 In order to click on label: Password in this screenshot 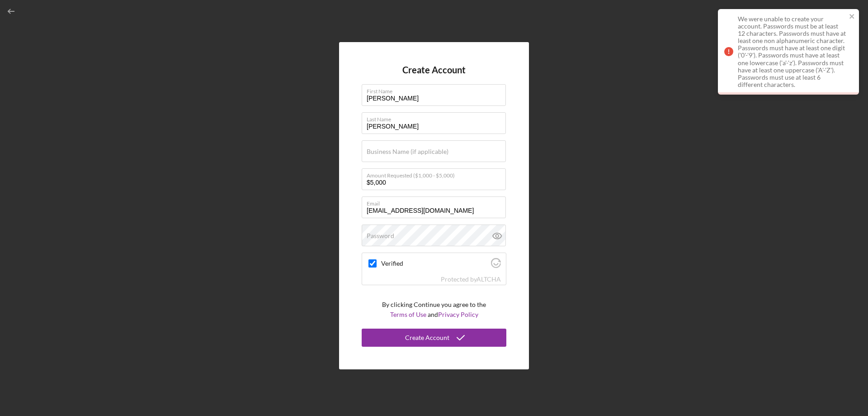, I will do `click(380, 236)`.